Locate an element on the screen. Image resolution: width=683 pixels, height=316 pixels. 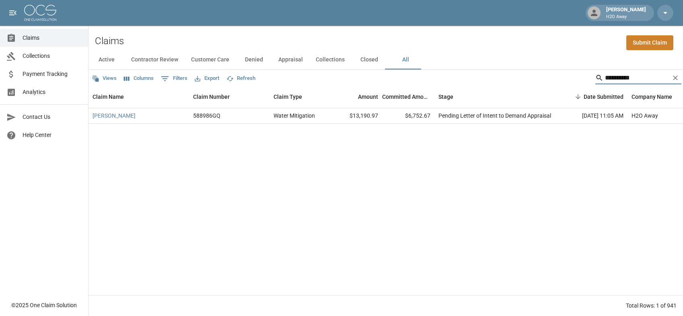
h2: Claims is located at coordinates (109, 41).